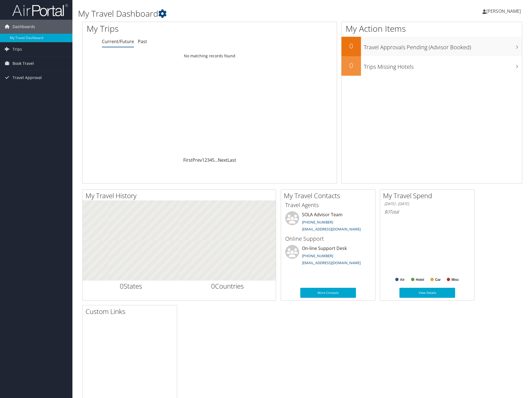 The width and height of the screenshot is (532, 398). What do you see at coordinates (328, 205) in the screenshot?
I see `h3: Travel Agents` at bounding box center [328, 205].